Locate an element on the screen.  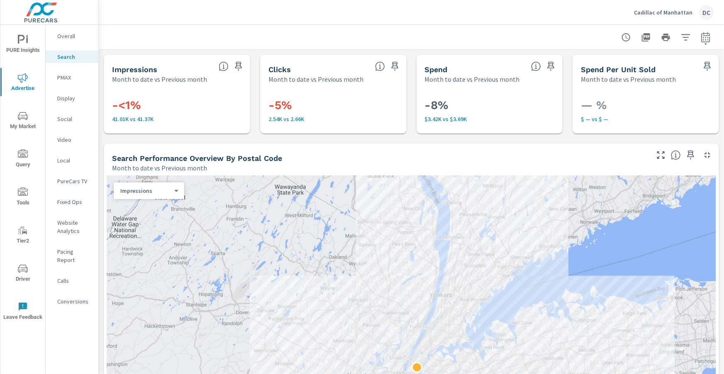
p: PMAX is located at coordinates (74, 78).